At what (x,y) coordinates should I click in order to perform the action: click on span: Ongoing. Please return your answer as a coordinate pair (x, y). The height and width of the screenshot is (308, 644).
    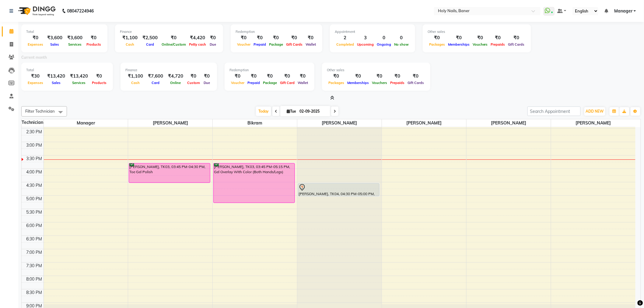
    Looking at the image, I should click on (384, 44).